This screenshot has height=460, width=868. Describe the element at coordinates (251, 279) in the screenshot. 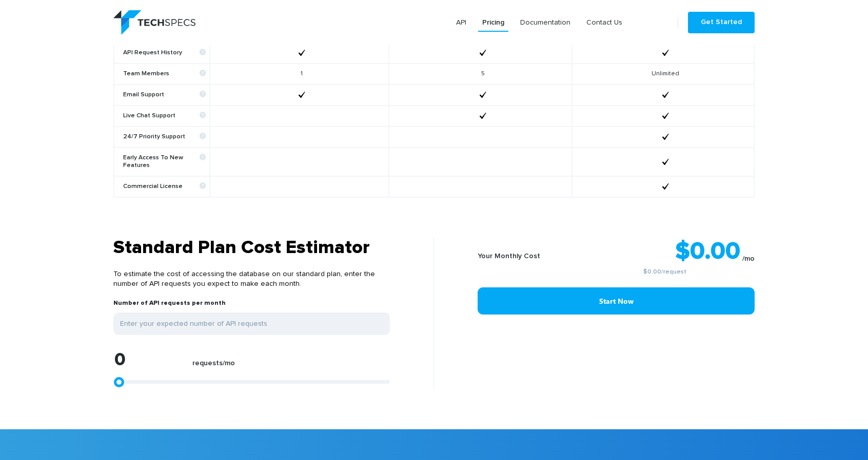

I see `p: To estimate the cost of accessing the database on our standard plan, enter the number of API requ...` at that location.